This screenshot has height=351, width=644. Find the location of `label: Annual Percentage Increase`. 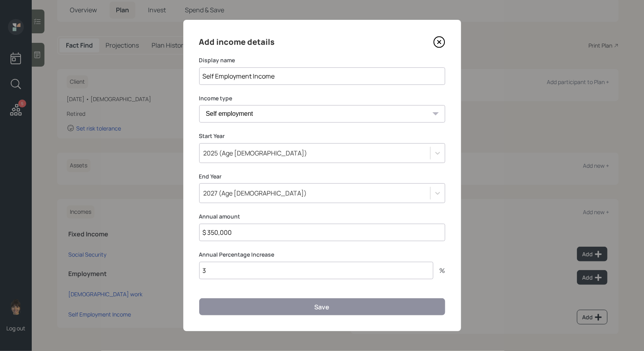

label: Annual Percentage Increase is located at coordinates (322, 255).